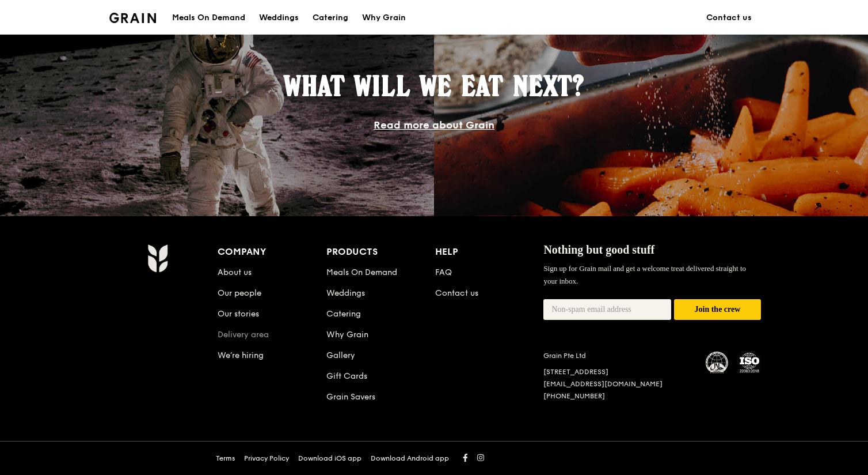  I want to click on div: Grain Pte Ltd, so click(618, 355).